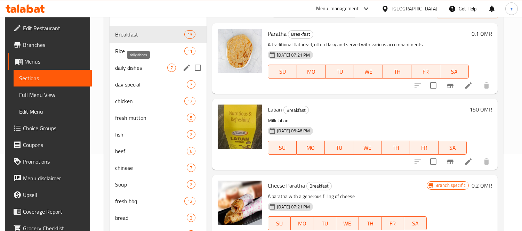 This screenshot has height=231, width=522. What do you see at coordinates (286, 186) in the screenshot?
I see `span: Cheese Paratha` at bounding box center [286, 186].